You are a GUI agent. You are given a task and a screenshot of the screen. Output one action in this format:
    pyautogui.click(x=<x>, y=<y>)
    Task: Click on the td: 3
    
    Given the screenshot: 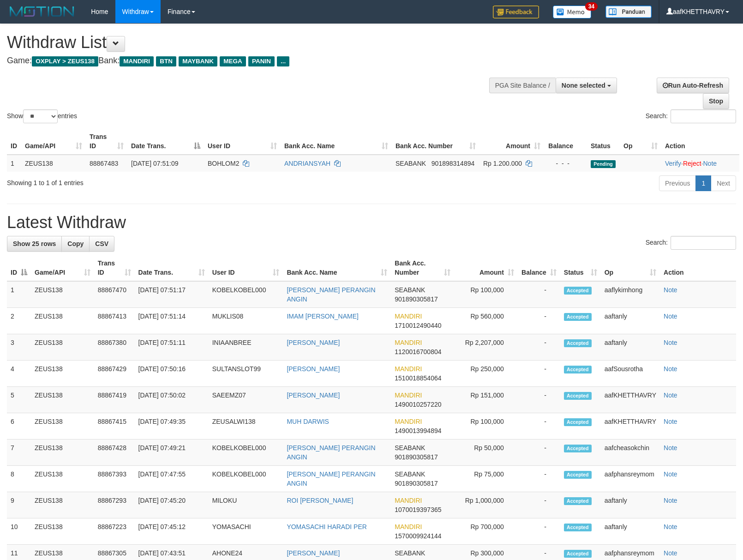 What is the action you would take?
    pyautogui.click(x=19, y=347)
    